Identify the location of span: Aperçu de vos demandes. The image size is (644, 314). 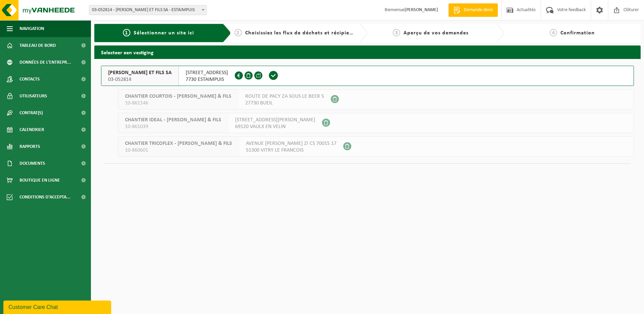
(436, 33).